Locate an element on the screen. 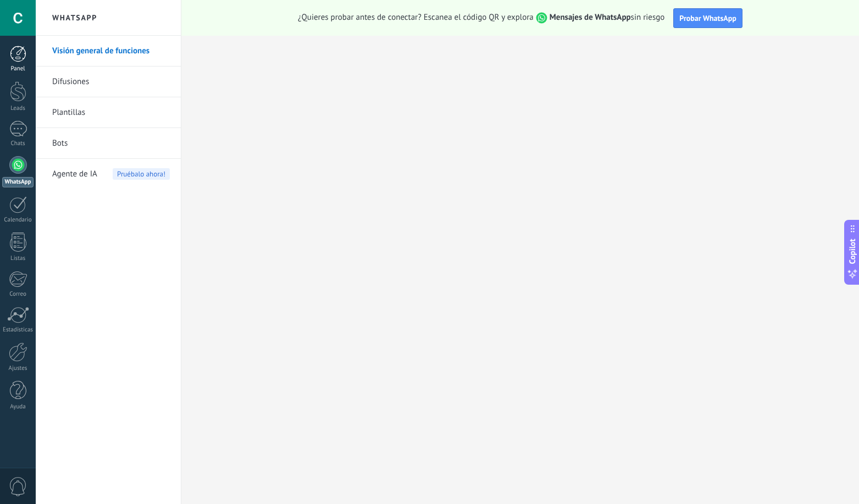  li: Difusiones is located at coordinates (108, 82).